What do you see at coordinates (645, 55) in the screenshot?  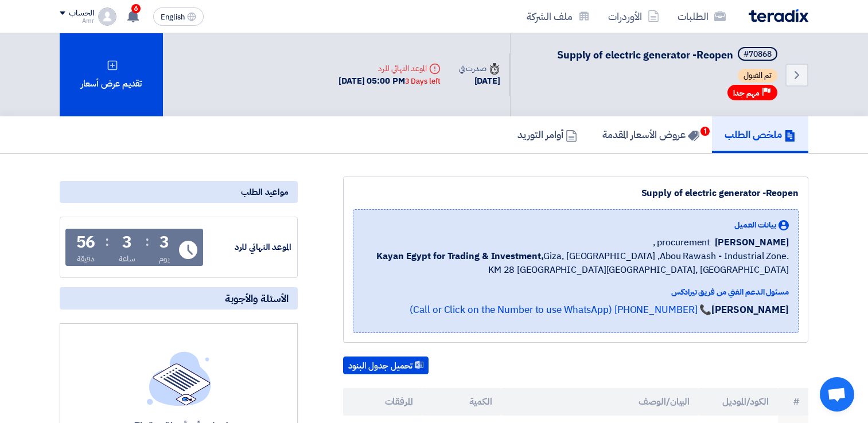 I see `span: Supply of electric generator -Reopen` at bounding box center [645, 55].